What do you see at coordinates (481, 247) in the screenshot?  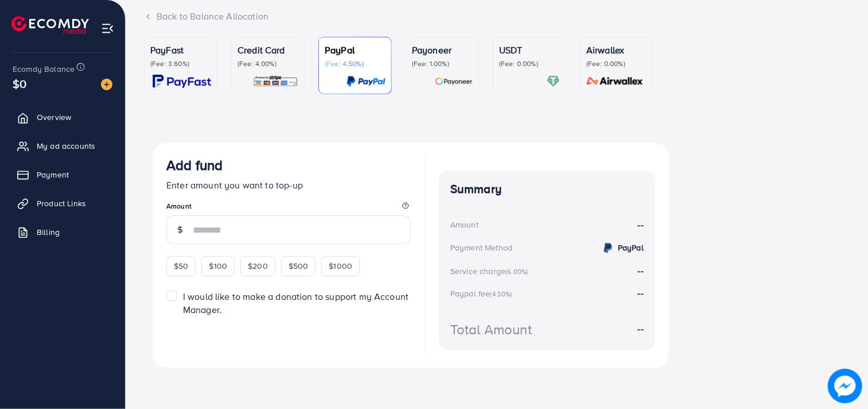 I see `div: Payment Method` at bounding box center [481, 247].